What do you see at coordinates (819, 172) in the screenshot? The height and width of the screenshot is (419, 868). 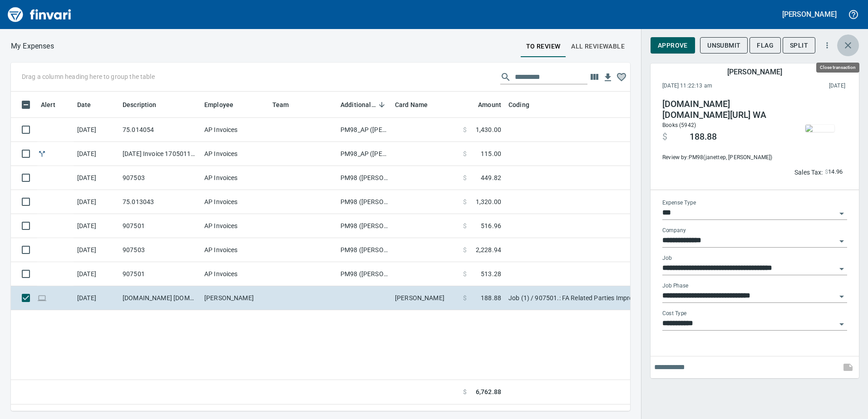 I see `button: Sales Tax:$14.96` at bounding box center [819, 172].